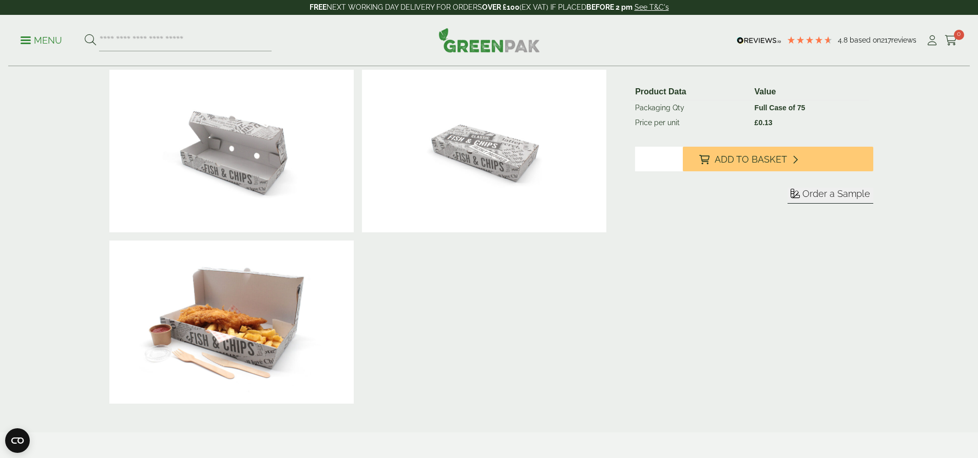  I want to click on strong: Full Case of 75, so click(780, 108).